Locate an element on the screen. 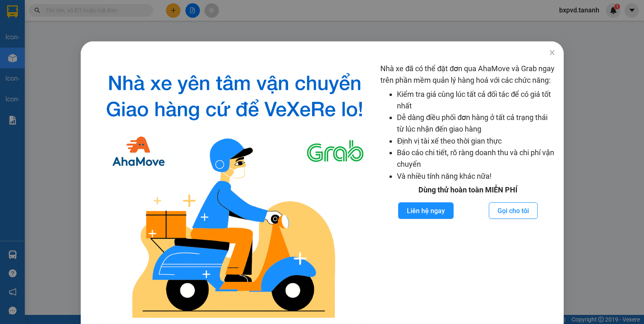  li: Kiểm tra giá cùng lúc tất cả đối tác để có giá tốt nhất is located at coordinates (476, 100).